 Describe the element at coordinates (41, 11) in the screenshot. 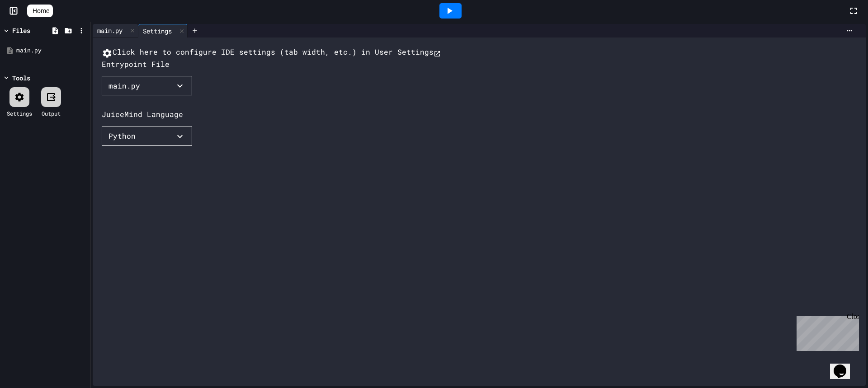

I see `span: Home` at that location.